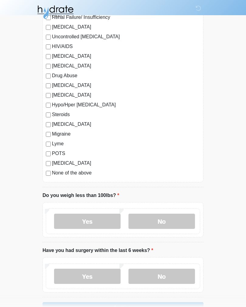 The width and height of the screenshot is (246, 307). What do you see at coordinates (48, 47) in the screenshot?
I see `input: HIV/AIDS` at bounding box center [48, 47].